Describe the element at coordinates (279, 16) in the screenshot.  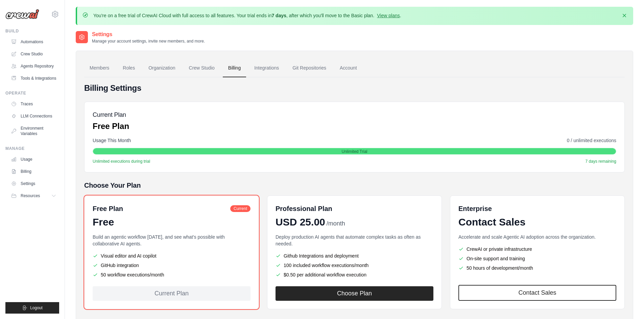
I see `strong: 7 days` at that location.